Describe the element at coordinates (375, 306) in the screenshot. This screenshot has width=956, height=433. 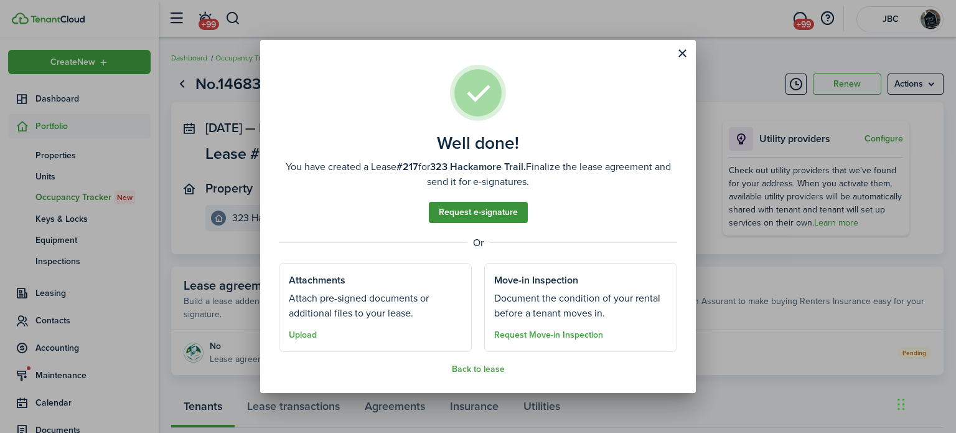
I see `well-done-section-description: Attach pre-signed documents or additional files to your lease.` at that location.